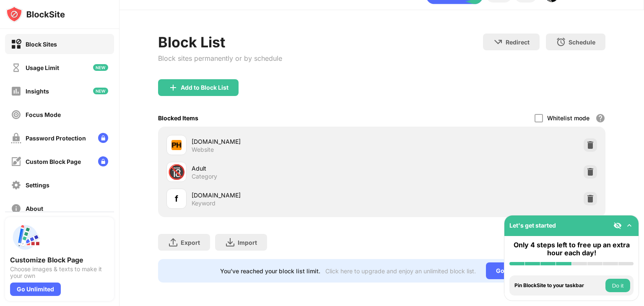  What do you see at coordinates (205, 87) in the screenshot?
I see `div: Add to Block List` at bounding box center [205, 87].